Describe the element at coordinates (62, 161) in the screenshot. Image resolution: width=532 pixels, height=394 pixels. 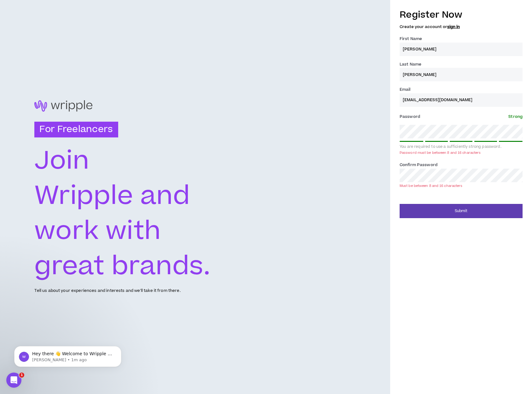
I see `text: Join` at that location.